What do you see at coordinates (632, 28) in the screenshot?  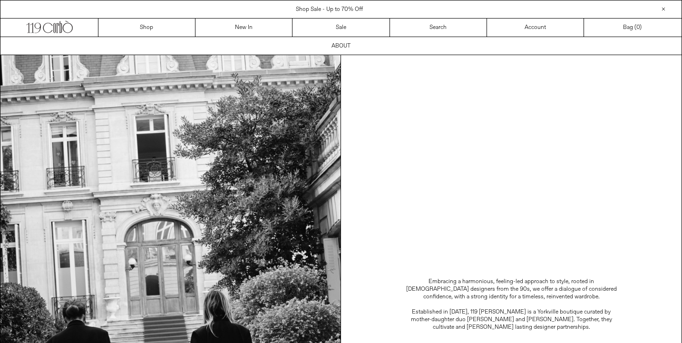 I see `a: Bag ()` at bounding box center [632, 28].